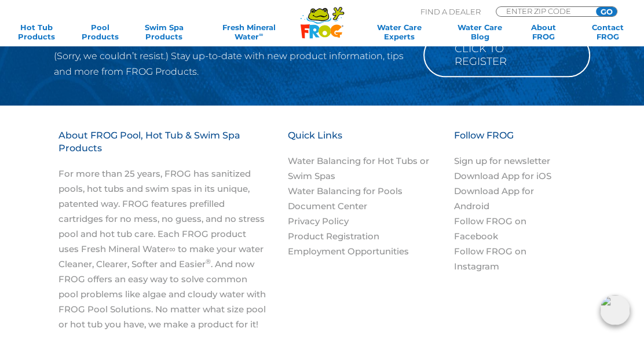 Image resolution: width=644 pixels, height=339 pixels. I want to click on input: GO, so click(606, 11).